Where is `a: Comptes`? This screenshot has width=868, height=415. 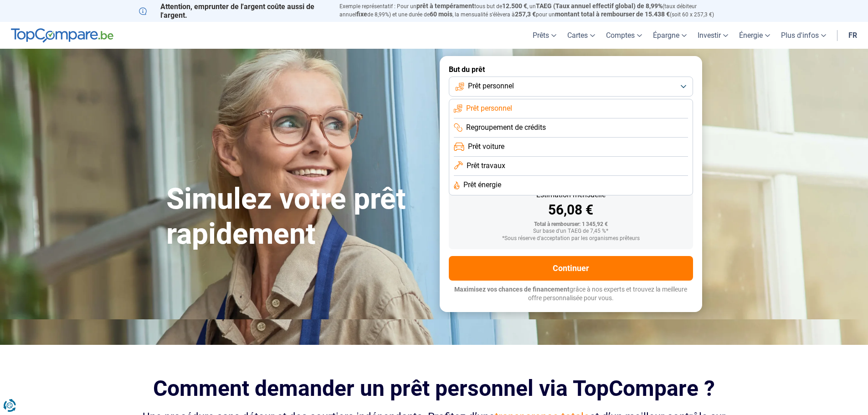
a: Comptes is located at coordinates (624, 35).